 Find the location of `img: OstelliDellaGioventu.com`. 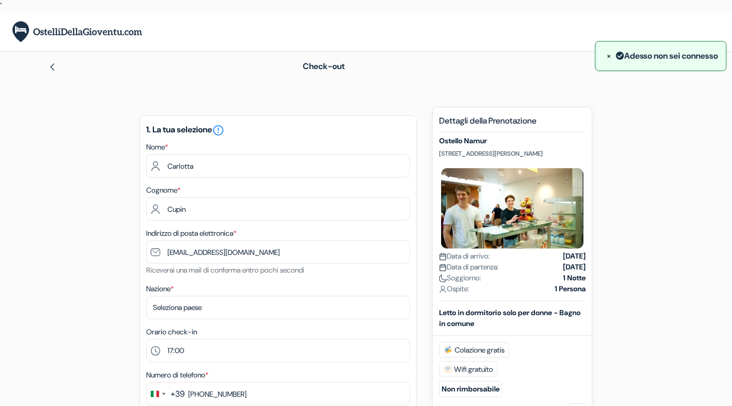

img: OstelliDellaGioventu.com is located at coordinates (77, 32).